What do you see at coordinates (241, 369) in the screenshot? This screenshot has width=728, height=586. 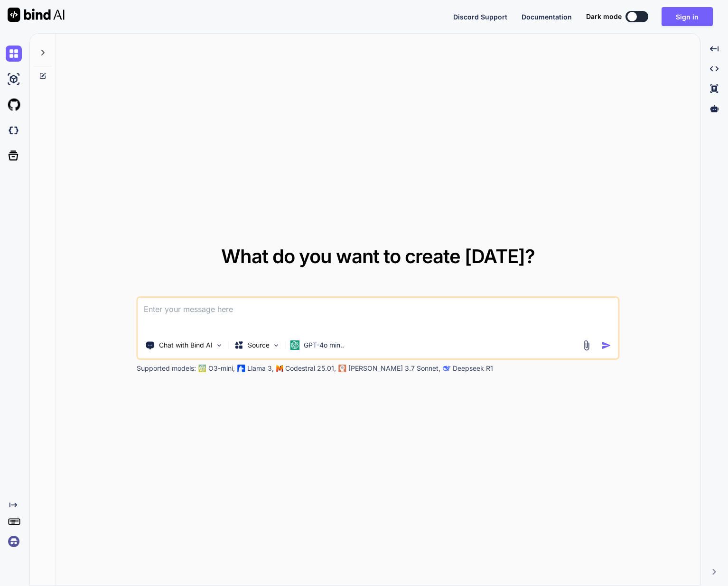 I see `img: Llama2` at bounding box center [241, 369].